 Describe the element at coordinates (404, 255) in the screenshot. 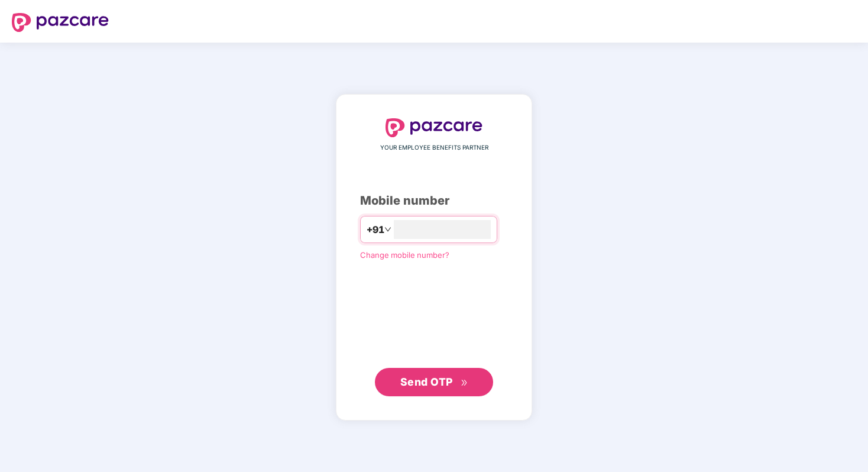

I see `span: Change mobile number?` at that location.